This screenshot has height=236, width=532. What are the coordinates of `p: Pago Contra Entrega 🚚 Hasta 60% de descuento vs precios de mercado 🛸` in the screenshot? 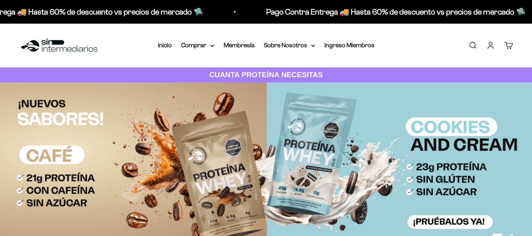 It's located at (393, 12).